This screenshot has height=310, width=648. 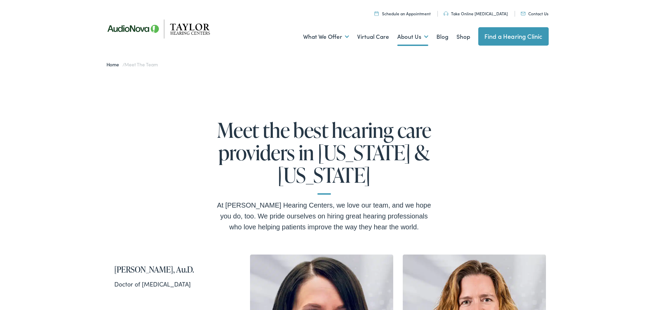 What do you see at coordinates (114, 64) in the screenshot?
I see `a: Home` at bounding box center [114, 64].